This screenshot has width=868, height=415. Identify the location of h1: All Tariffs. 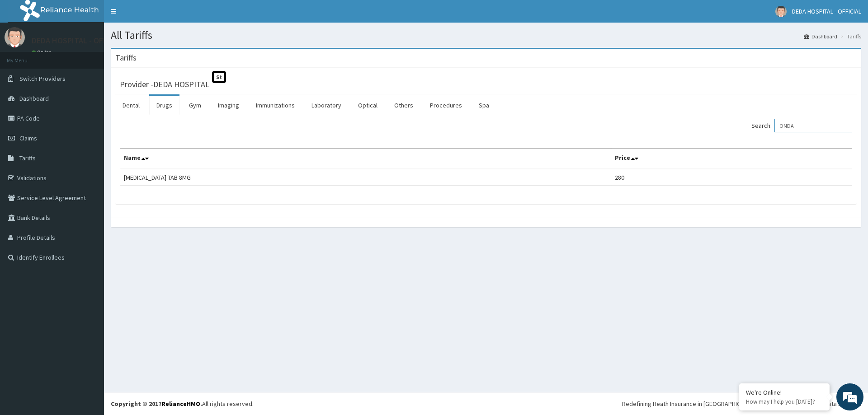
(486, 35).